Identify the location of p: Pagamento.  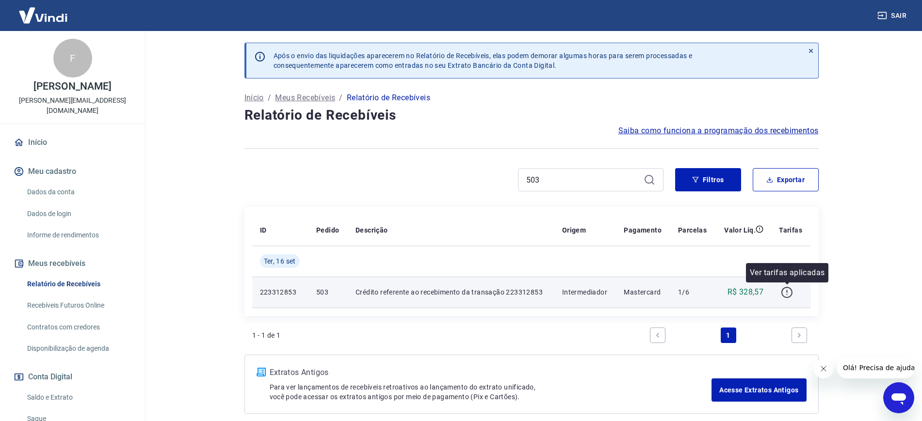
(642, 230).